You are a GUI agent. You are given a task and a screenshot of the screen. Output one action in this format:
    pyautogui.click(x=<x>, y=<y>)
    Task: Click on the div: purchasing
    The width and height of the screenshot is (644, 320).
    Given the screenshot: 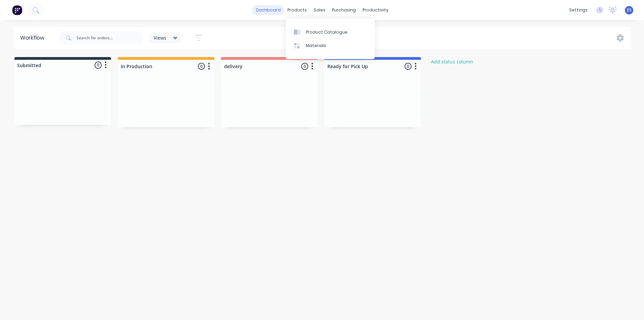 What is the action you would take?
    pyautogui.click(x=344, y=10)
    